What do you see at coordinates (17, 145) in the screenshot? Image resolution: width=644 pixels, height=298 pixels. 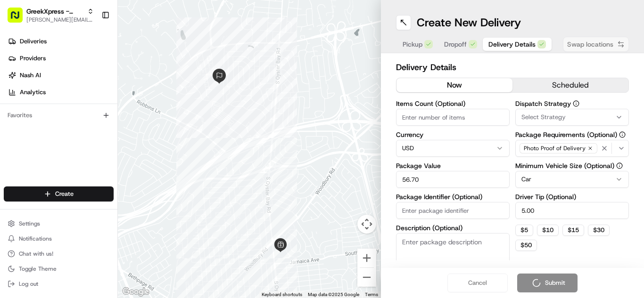 I see `img: Regen Pajulas` at bounding box center [17, 145].